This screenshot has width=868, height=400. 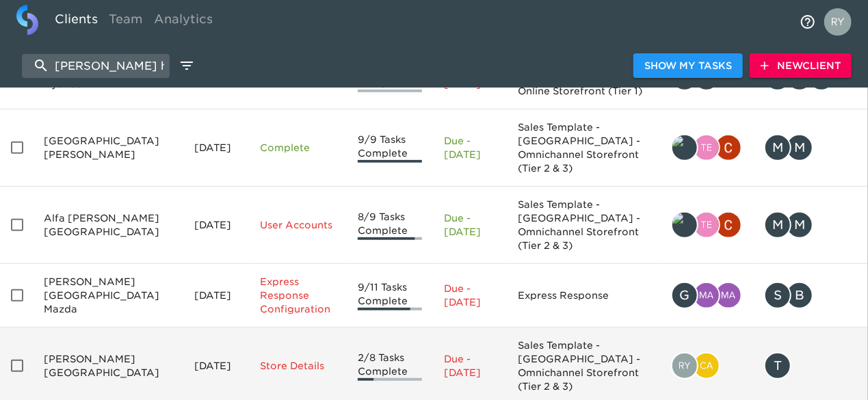 What do you see at coordinates (707, 295) in the screenshot?
I see `div: geoffrey.ruppert@roadster.com, madison.craig@roadster.com, manjula.gunipuri@cdk.com` at bounding box center [707, 295].